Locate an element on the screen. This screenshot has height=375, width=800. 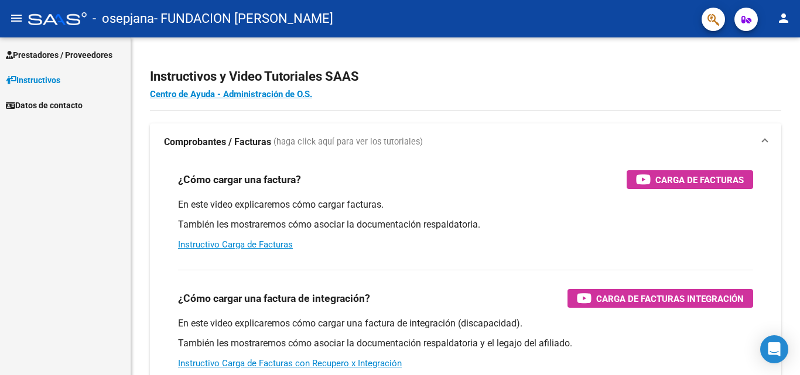
a: Instructivo Carga de Facturas con Recupero x Integración is located at coordinates (290, 363).